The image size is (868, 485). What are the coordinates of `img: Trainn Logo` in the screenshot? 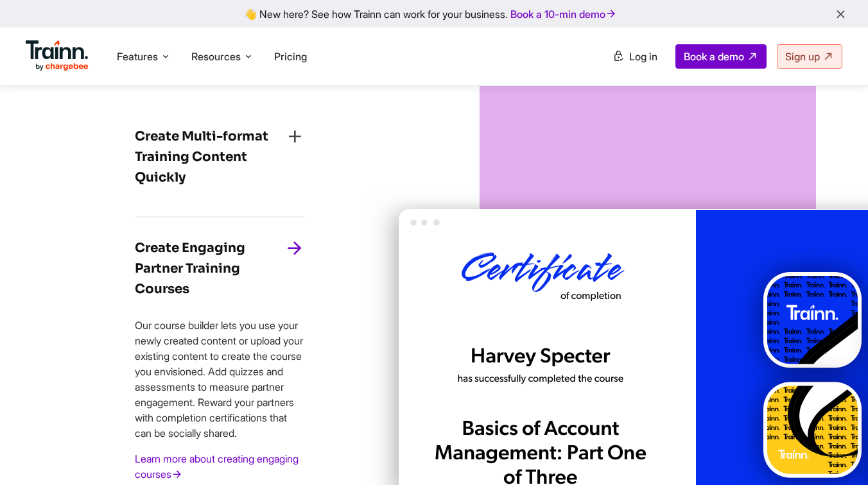 It's located at (57, 56).